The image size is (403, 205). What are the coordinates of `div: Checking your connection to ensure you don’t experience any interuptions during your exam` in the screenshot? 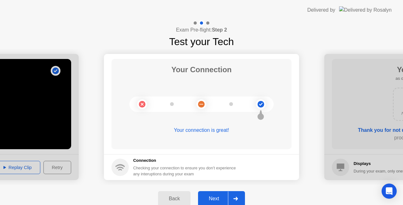 It's located at (186, 171).